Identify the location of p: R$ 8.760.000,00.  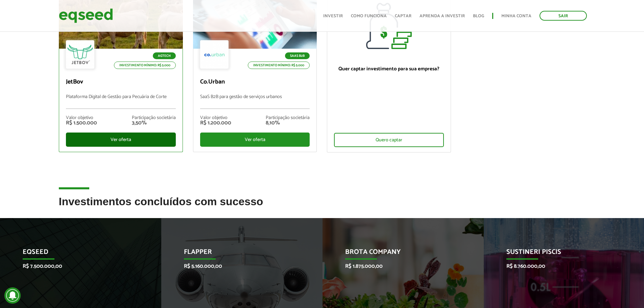
(559, 266).